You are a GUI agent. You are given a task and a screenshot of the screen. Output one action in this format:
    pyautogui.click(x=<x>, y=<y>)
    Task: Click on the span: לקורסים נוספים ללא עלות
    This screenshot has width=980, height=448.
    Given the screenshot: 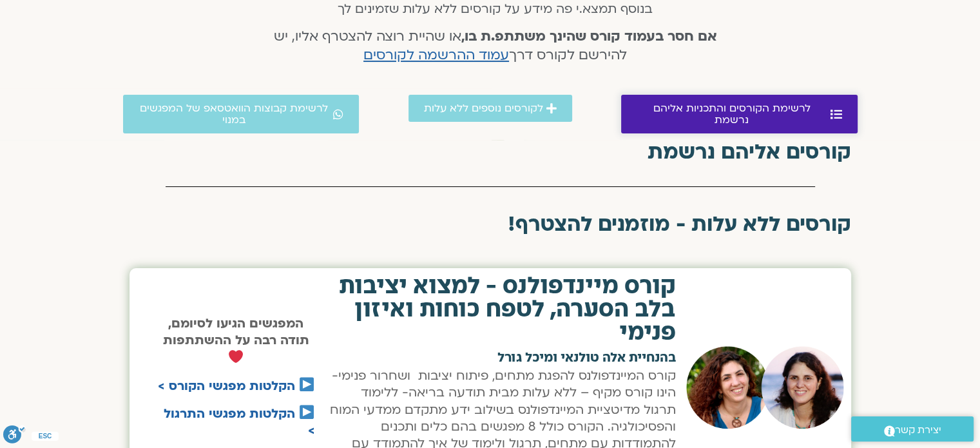 What is the action you would take?
    pyautogui.click(x=483, y=108)
    